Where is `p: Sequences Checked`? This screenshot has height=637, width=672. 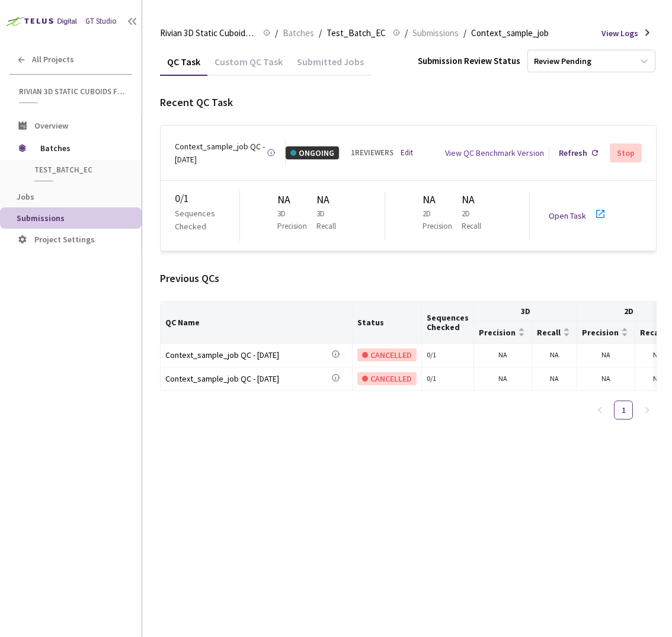 p: Sequences Checked is located at coordinates (207, 220).